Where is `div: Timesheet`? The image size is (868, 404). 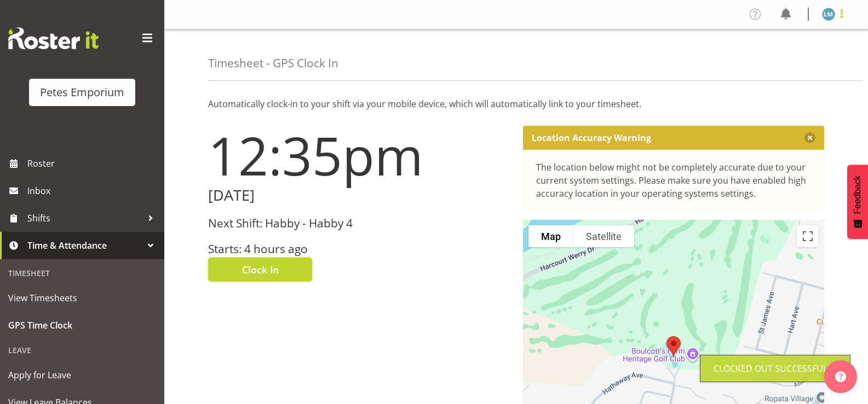 div: Timesheet is located at coordinates (82, 273).